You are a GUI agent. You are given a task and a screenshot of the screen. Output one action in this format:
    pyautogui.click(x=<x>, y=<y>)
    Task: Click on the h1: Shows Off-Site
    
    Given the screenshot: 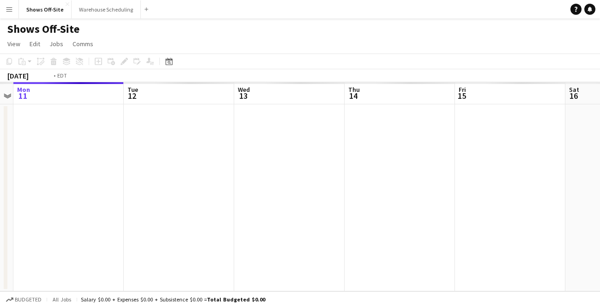 What is the action you would take?
    pyautogui.click(x=43, y=29)
    